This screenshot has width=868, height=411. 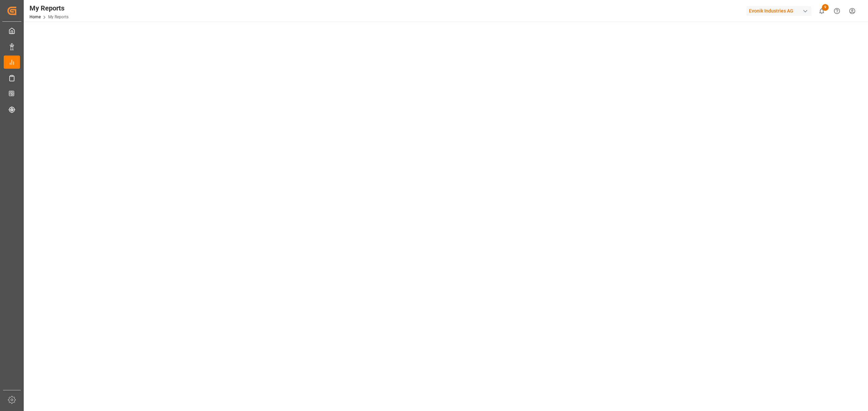 What do you see at coordinates (49, 8) in the screenshot?
I see `div: My Reports` at bounding box center [49, 8].